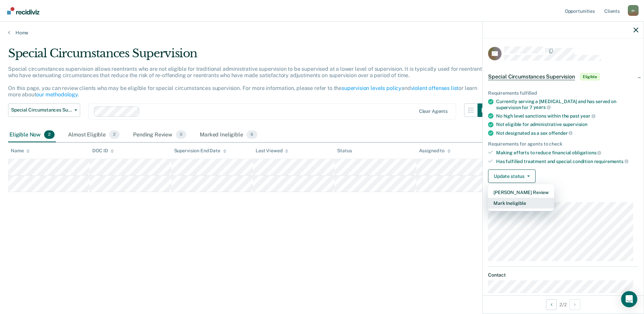  I want to click on button: Profile dropdown button, so click(633, 11).